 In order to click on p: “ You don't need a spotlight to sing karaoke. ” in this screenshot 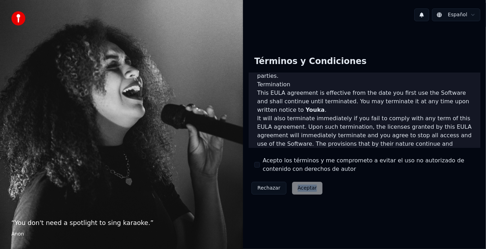, I will do `click(122, 223)`.